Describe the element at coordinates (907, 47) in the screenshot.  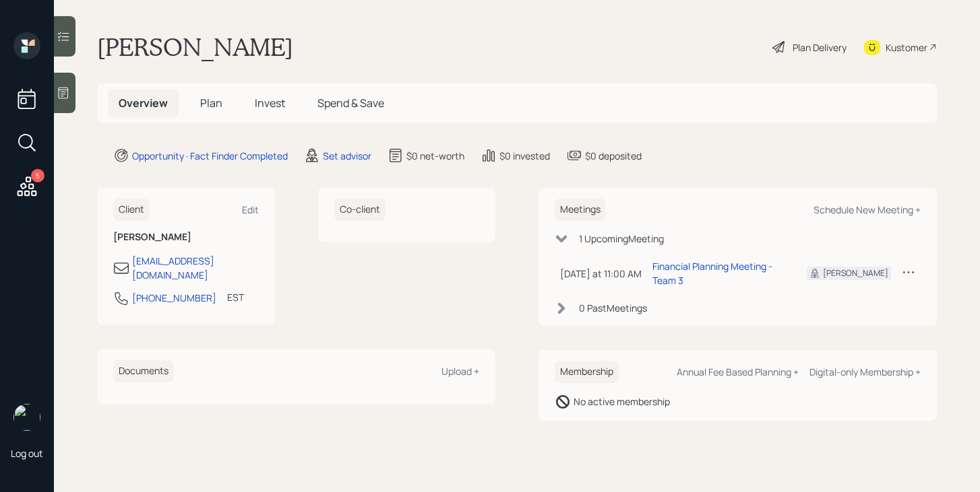
I see `div: Kustomer` at that location.